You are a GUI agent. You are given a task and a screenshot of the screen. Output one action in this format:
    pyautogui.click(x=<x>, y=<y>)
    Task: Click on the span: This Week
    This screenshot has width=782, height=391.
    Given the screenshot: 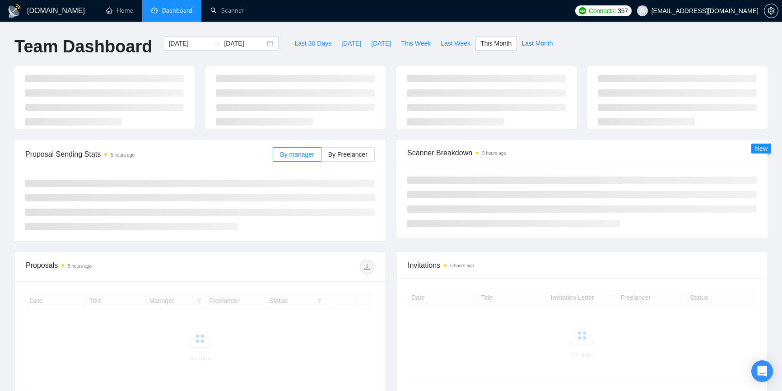 What is the action you would take?
    pyautogui.click(x=416, y=43)
    